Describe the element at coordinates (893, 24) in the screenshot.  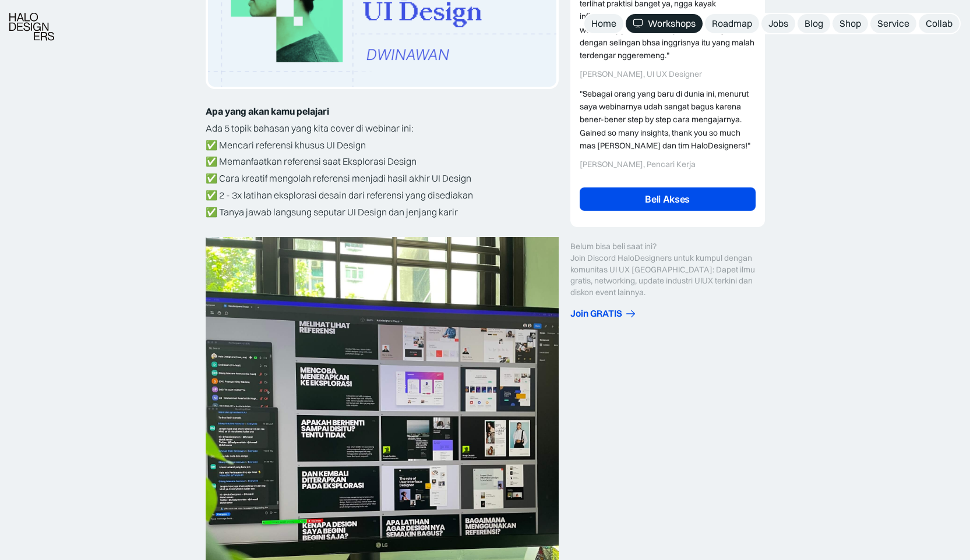
I see `div: Service` at that location.